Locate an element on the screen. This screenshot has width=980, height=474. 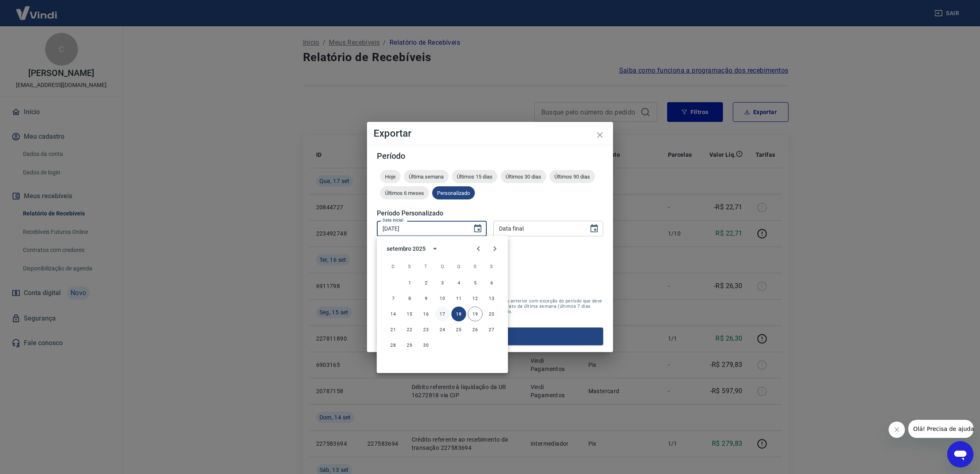
button: 22 is located at coordinates (410, 329).